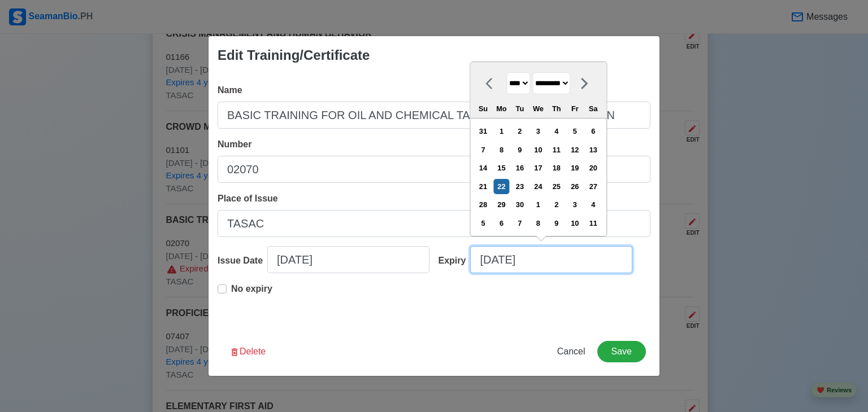 The image size is (868, 412). What do you see at coordinates (482, 108) in the screenshot?
I see `div: Su` at bounding box center [482, 108].